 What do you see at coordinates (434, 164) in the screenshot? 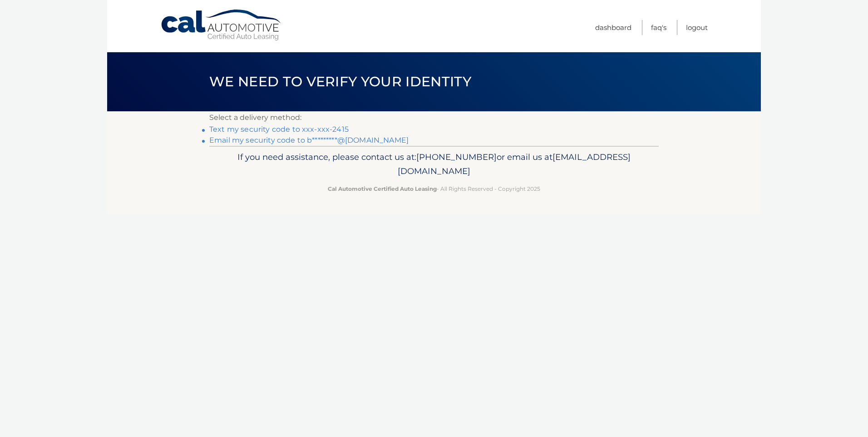
I see `p: If you need assistance, please contact us at: or email us at` at bounding box center [434, 164].